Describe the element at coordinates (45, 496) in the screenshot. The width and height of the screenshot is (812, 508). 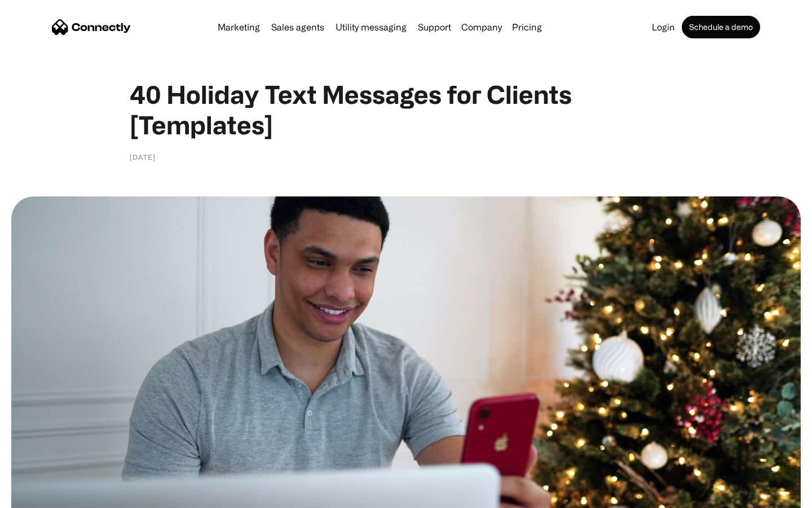
I see `ul: Language list` at that location.